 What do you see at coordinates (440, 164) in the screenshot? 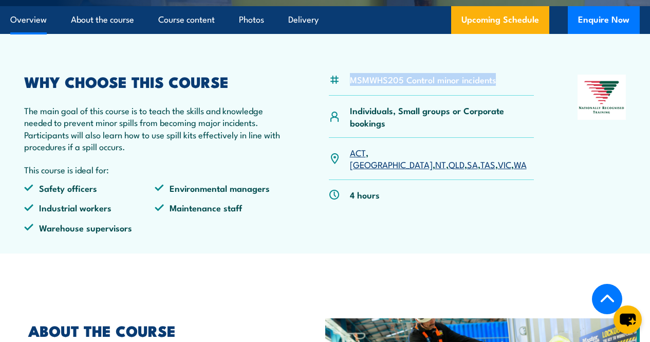
I see `a: NT` at bounding box center [440, 164].